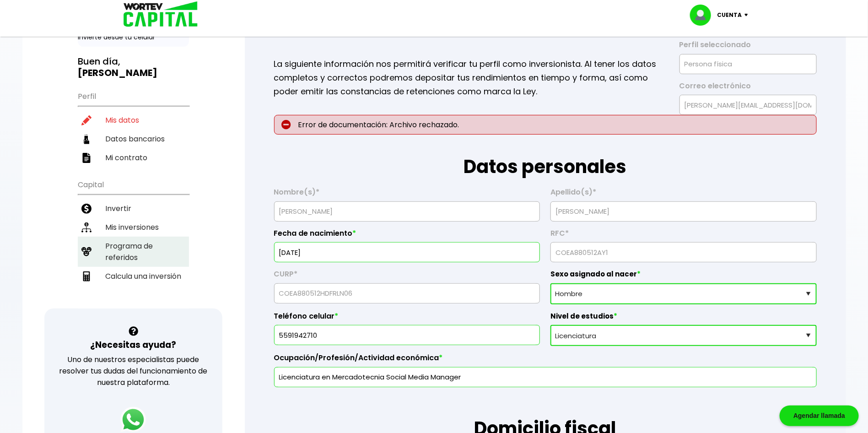  I want to click on img: logos_whatsapp-icon.242b2217.svg, so click(133, 420).